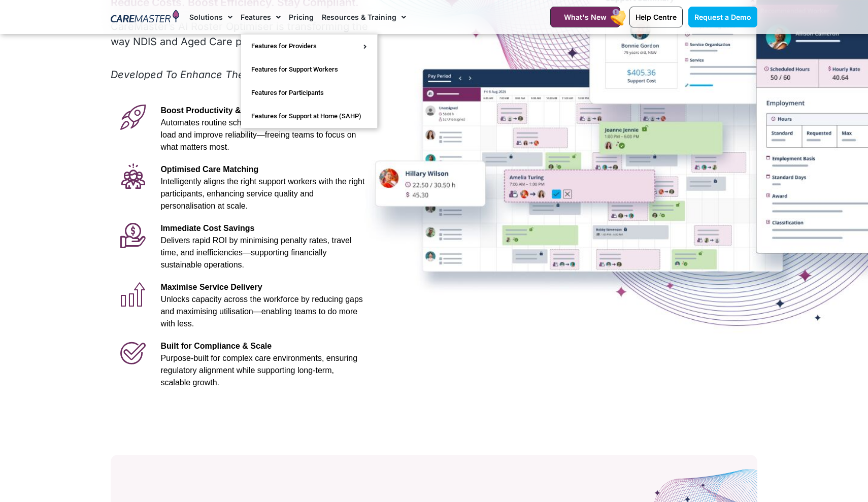  Describe the element at coordinates (723, 17) in the screenshot. I see `span: Request a Demo` at that location.